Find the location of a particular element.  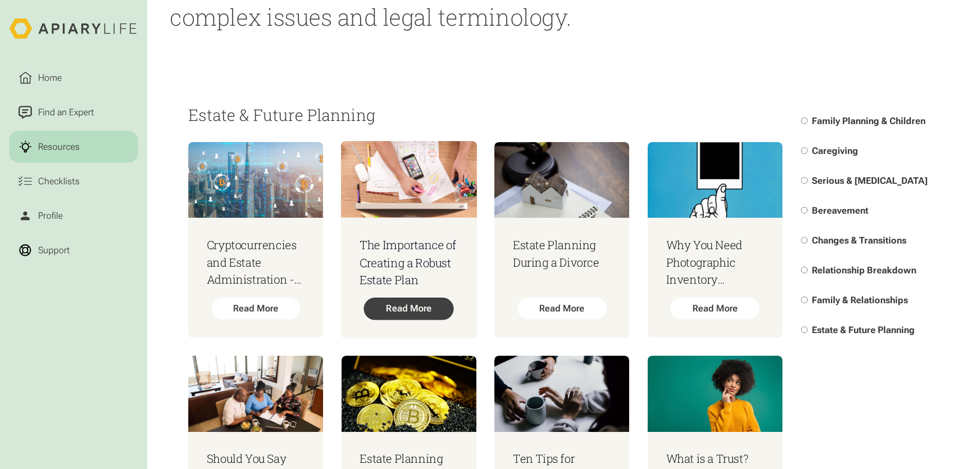

span: Family & Relationships is located at coordinates (860, 299).